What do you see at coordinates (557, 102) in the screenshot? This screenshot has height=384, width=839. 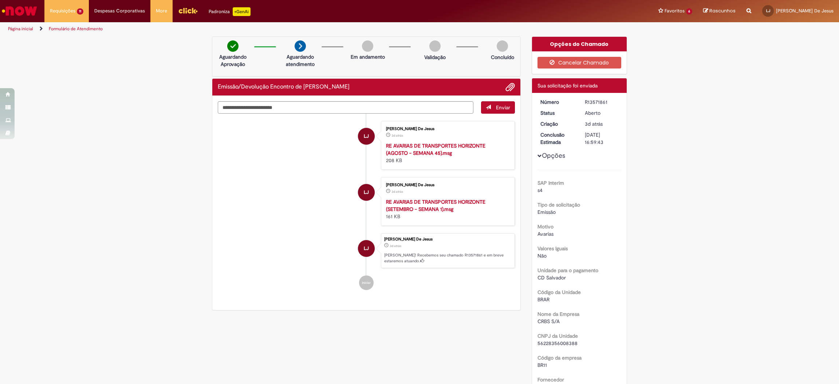 I see `dt: Número` at bounding box center [557, 102].